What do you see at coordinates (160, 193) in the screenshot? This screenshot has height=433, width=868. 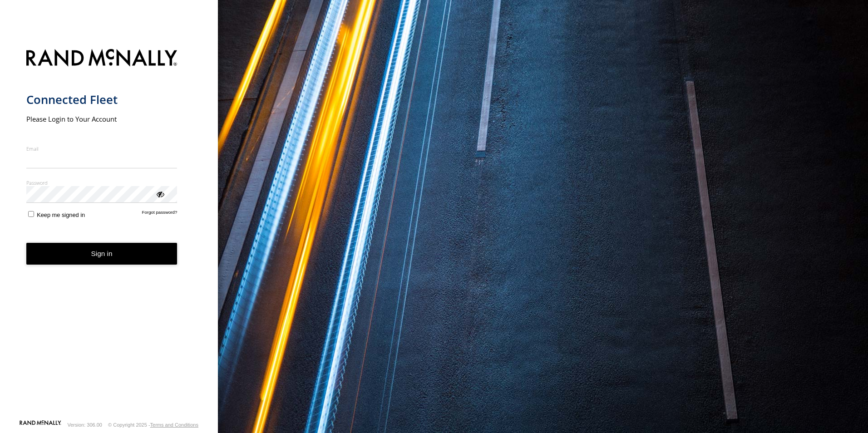 I see `div: ViewPassword` at bounding box center [160, 193].